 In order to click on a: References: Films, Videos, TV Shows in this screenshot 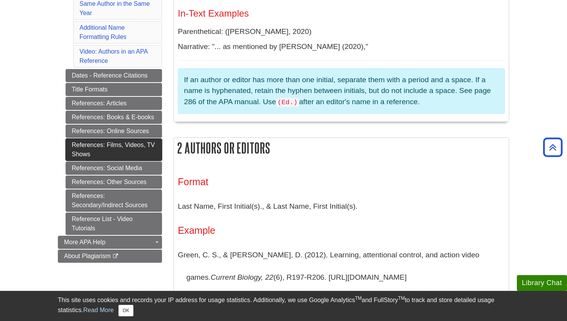, I will do `click(114, 150)`.